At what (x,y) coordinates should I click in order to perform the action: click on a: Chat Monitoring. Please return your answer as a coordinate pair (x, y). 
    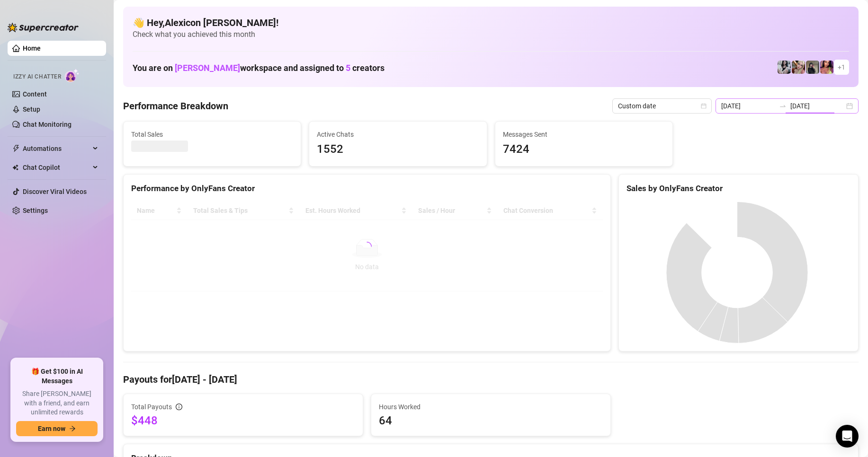
    Looking at the image, I should click on (47, 125).